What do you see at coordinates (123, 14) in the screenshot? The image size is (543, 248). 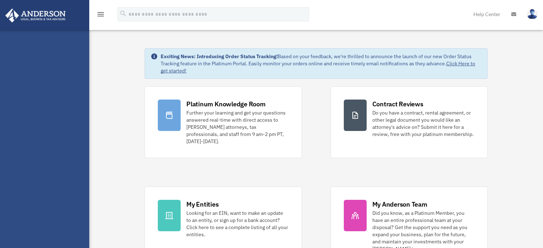 I see `i: search` at bounding box center [123, 14].